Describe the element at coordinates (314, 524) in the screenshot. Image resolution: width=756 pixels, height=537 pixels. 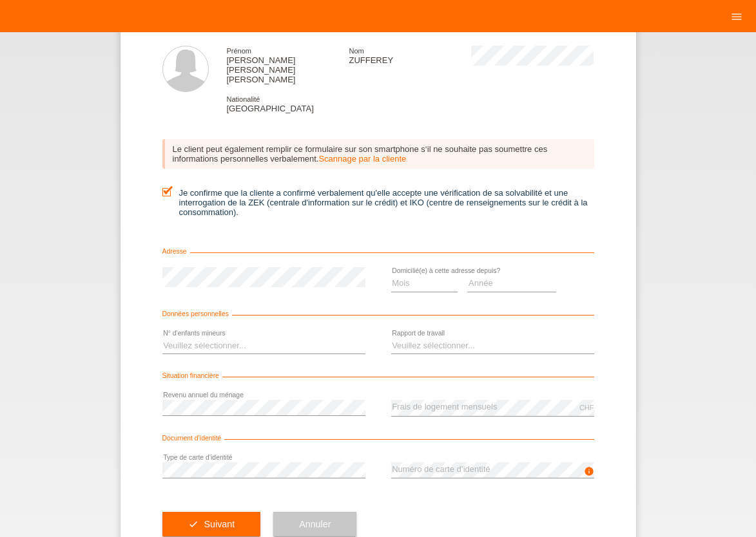
I see `span: Annuler` at that location.